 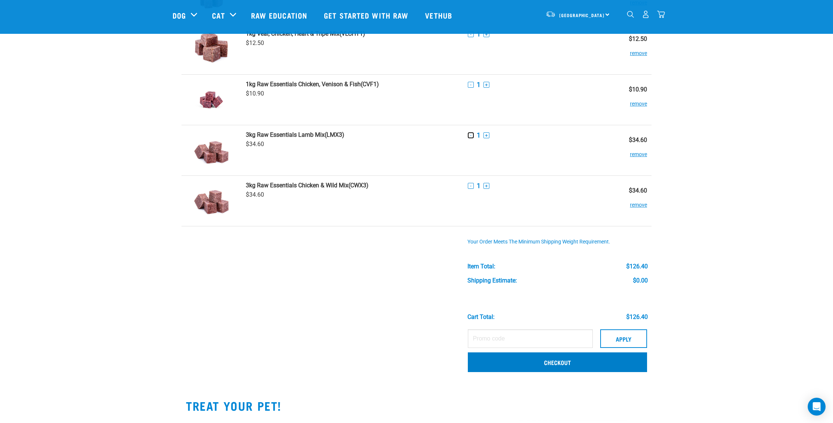 I want to click on img: home-icon-1@2x.png, so click(x=630, y=14).